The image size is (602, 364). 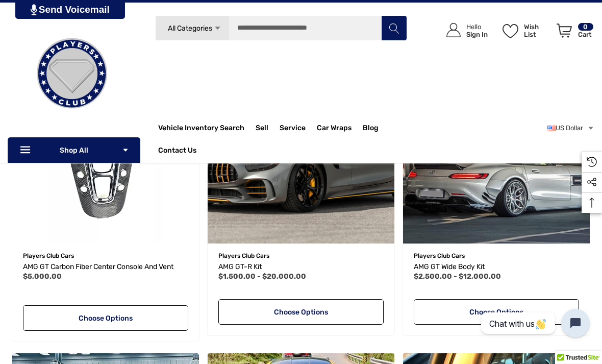 I want to click on a: Vehicle Inventory Search, so click(x=201, y=129).